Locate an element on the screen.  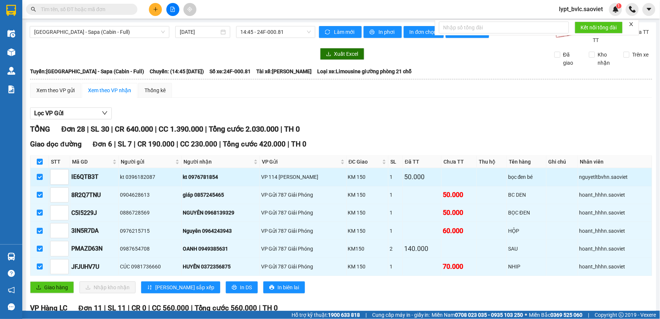
span: In phơi is located at coordinates (387, 32).